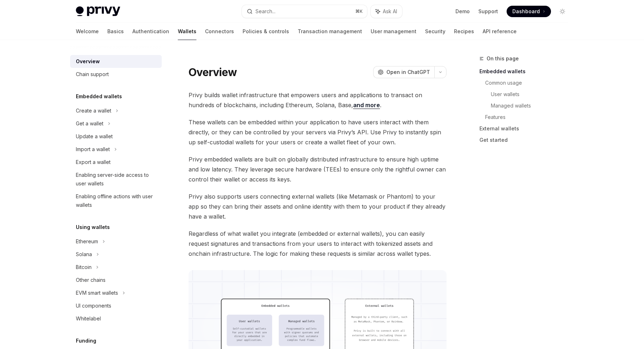 This screenshot has height=349, width=644. I want to click on div: Export a wallet, so click(93, 162).